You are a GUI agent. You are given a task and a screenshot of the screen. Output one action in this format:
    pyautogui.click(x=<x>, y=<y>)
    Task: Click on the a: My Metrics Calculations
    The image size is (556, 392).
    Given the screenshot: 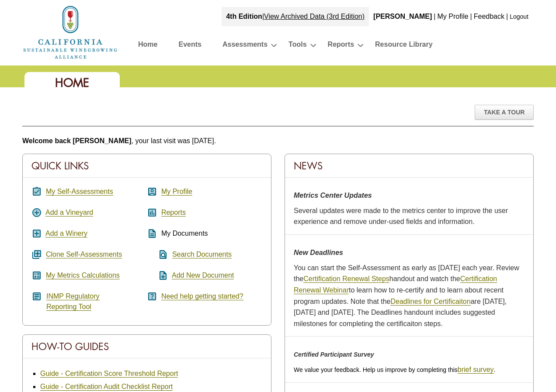 What is the action you would take?
    pyautogui.click(x=83, y=275)
    